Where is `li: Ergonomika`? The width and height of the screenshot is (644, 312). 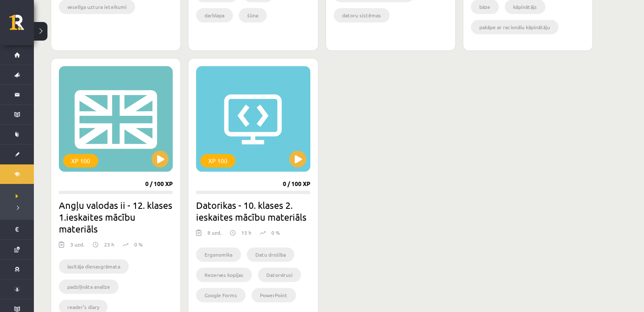
li: Ergonomika is located at coordinates (219, 255).